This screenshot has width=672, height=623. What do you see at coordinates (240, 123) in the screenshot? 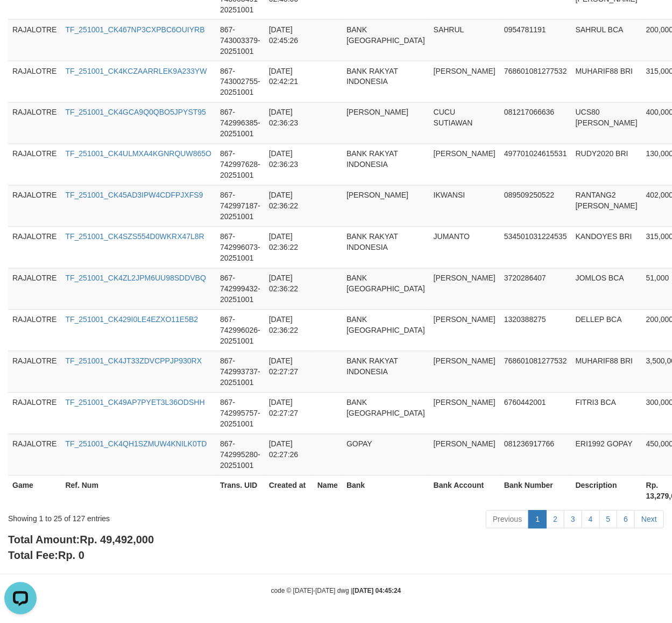
I see `td: 867-742996385-20251001` at bounding box center [240, 123].